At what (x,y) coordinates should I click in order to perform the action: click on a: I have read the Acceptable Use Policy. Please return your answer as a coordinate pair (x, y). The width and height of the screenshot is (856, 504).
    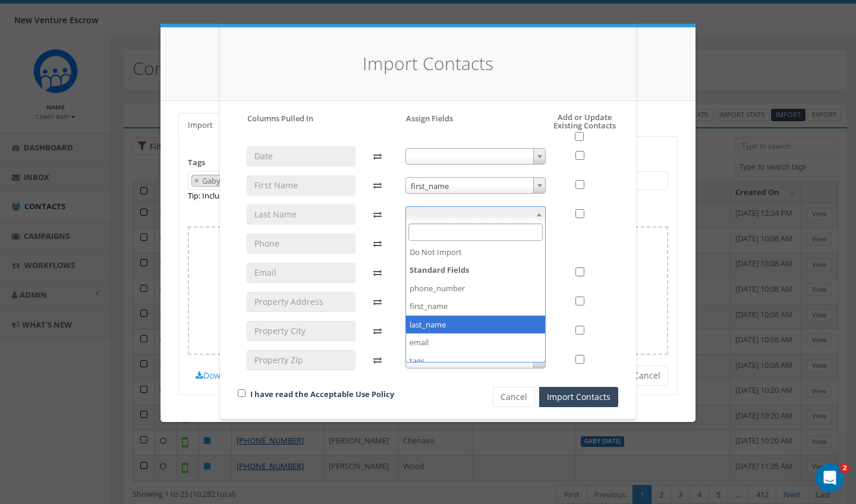
    Looking at the image, I should click on (322, 394).